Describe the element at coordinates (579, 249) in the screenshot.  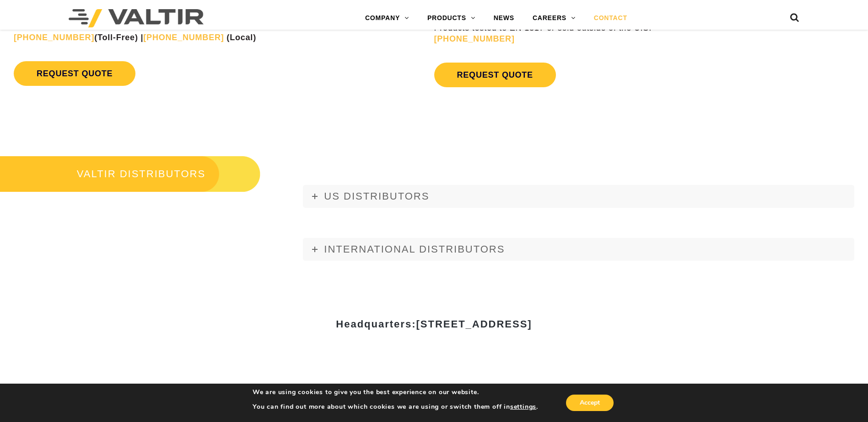
I see `a: INTERNATIONAL DISTRIBUTORS` at that location.